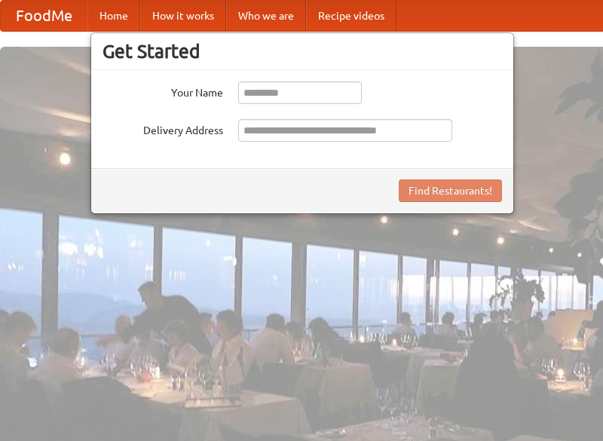 The height and width of the screenshot is (441, 603). What do you see at coordinates (44, 16) in the screenshot?
I see `a: FoodMe` at bounding box center [44, 16].